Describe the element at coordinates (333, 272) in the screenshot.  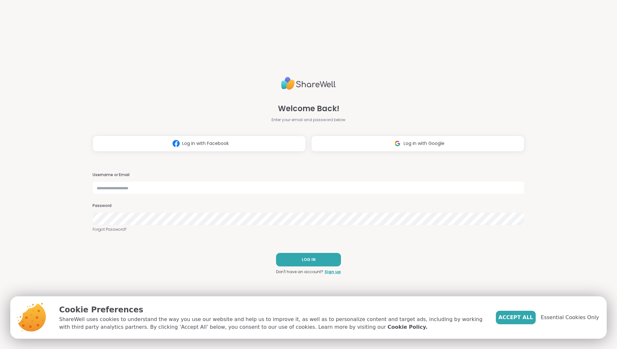
I see `a: Sign up` at that location.